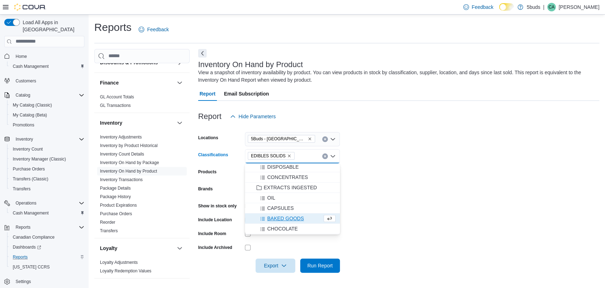  I want to click on label: Classifications, so click(213, 155).